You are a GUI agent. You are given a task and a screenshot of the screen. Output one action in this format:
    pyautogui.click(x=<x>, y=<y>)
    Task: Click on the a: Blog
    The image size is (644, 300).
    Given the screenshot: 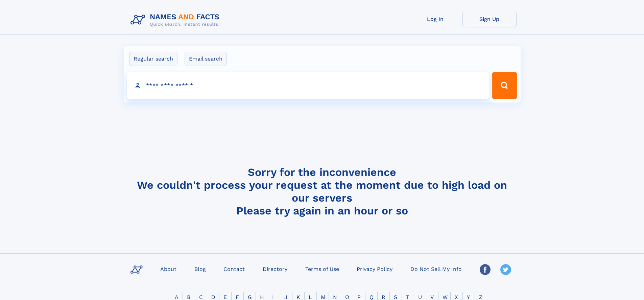 What is the action you would take?
    pyautogui.click(x=200, y=269)
    